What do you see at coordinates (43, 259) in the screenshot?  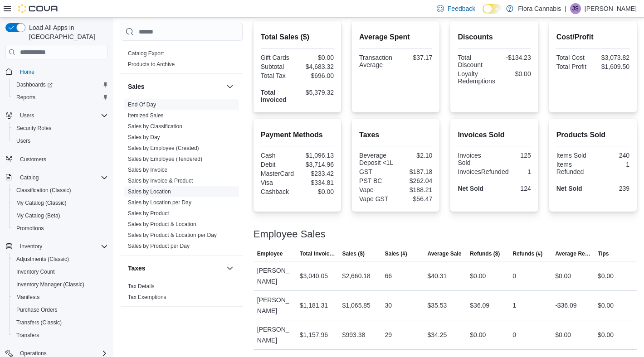 I see `a: Adjustments (Classic)` at bounding box center [43, 259].